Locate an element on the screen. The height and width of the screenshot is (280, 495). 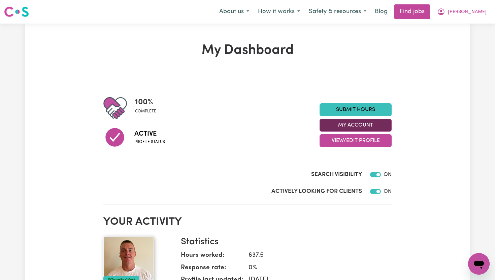
span: Profile status is located at coordinates (149, 142).